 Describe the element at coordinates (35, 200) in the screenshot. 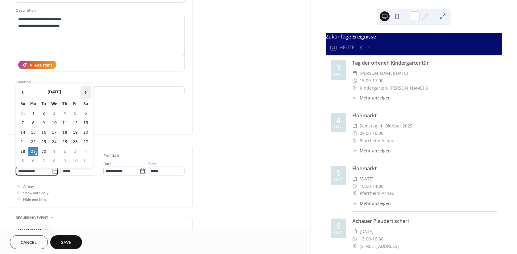

I see `span: Hide end time` at that location.